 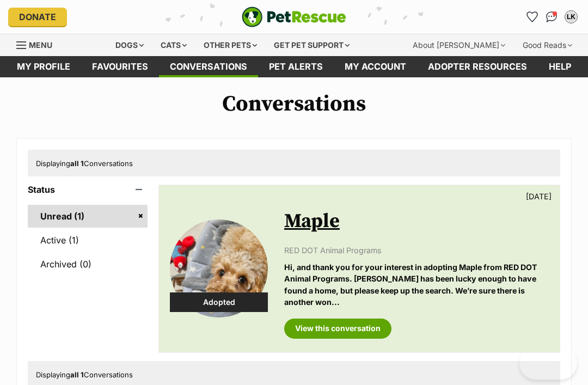 What do you see at coordinates (417, 250) in the screenshot?
I see `p: RED DOT Animal Programs` at bounding box center [417, 250].